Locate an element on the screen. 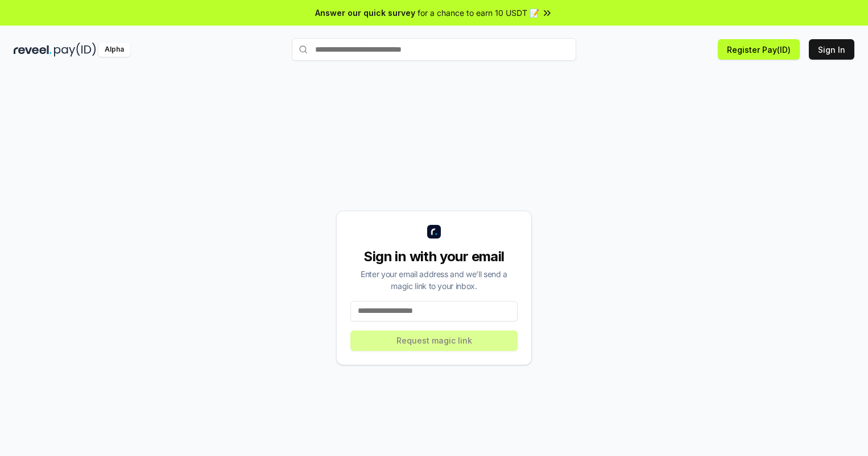 This screenshot has width=868, height=456. button: Sign In is located at coordinates (832, 50).